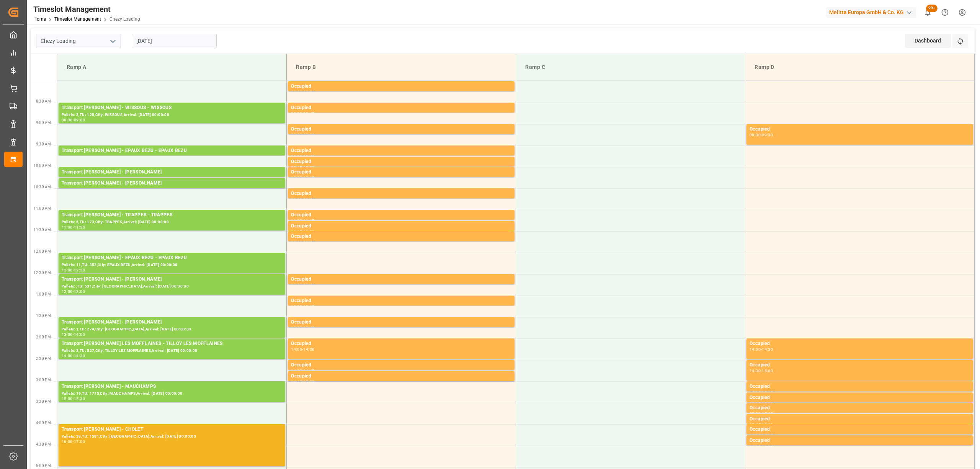 This screenshot has height=469, width=980. What do you see at coordinates (67, 334) in the screenshot?
I see `div: 13:30` at bounding box center [67, 334].